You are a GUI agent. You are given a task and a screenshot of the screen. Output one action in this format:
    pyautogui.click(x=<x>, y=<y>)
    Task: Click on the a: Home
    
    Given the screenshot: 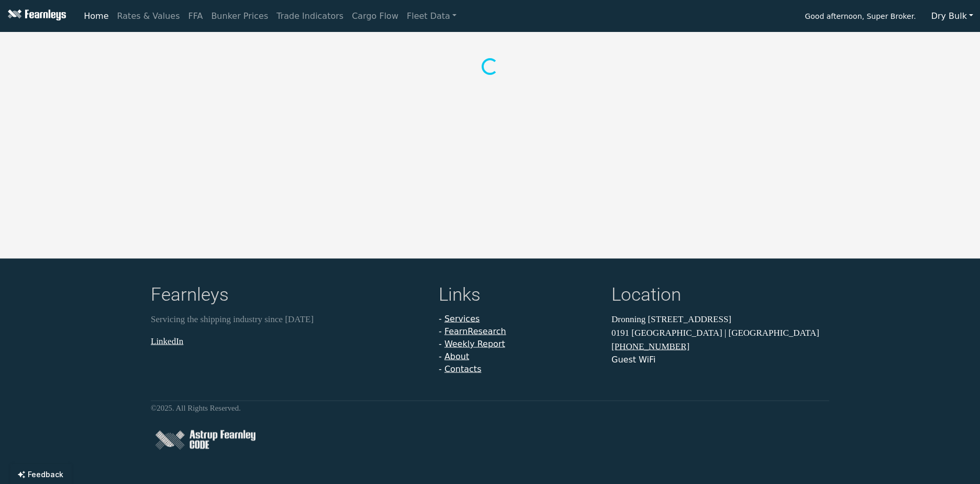 What is the action you would take?
    pyautogui.click(x=96, y=16)
    